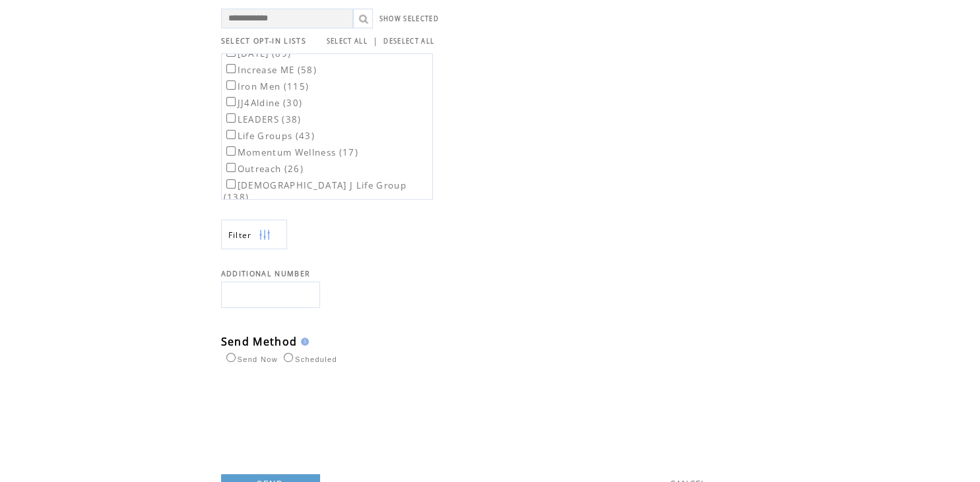 Image resolution: width=980 pixels, height=482 pixels. Describe the element at coordinates (260, 341) in the screenshot. I see `span: Send Method` at that location.